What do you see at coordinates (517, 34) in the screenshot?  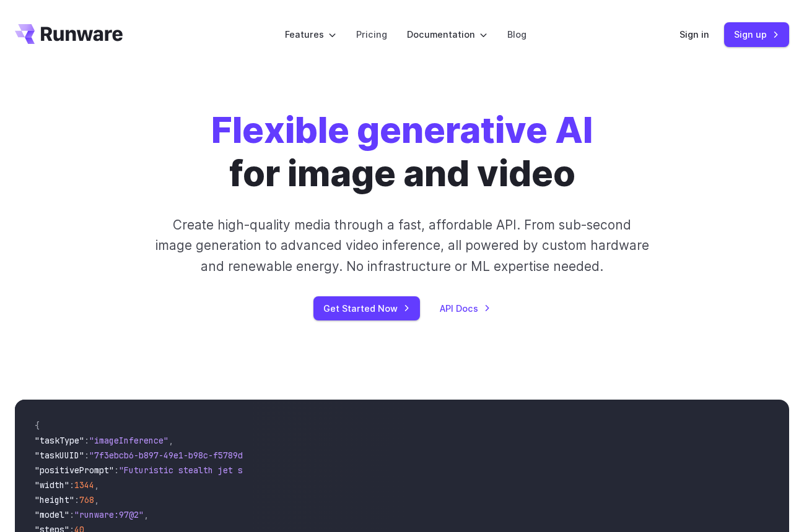 I see `a: Blog` at bounding box center [517, 34].